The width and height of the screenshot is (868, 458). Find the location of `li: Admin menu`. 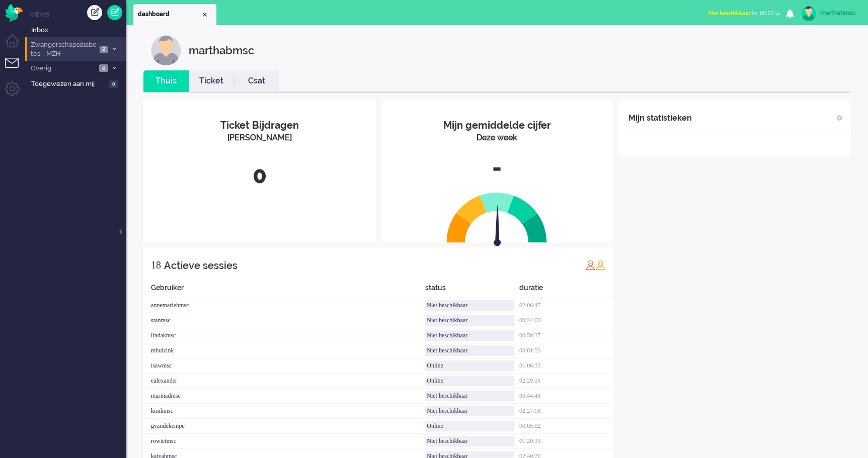

li: Admin menu is located at coordinates (16, 92).